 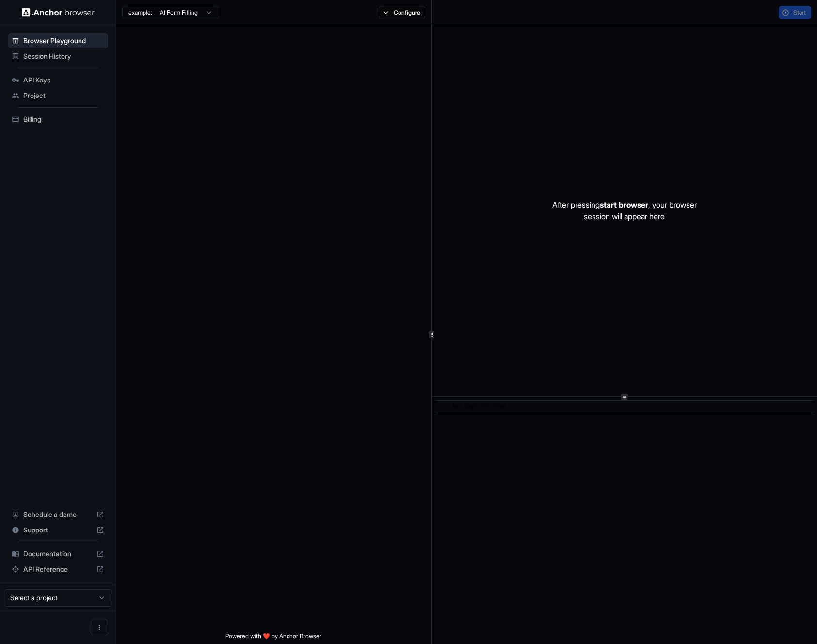 I want to click on button: Open menu, so click(x=99, y=627).